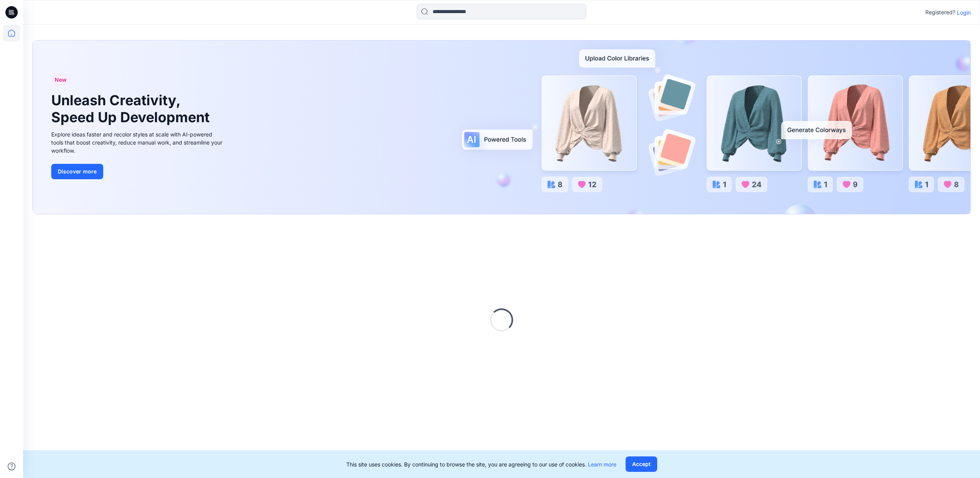  What do you see at coordinates (132, 109) in the screenshot?
I see `h1: Unleash Creativity, Speed Up Development` at bounding box center [132, 109].